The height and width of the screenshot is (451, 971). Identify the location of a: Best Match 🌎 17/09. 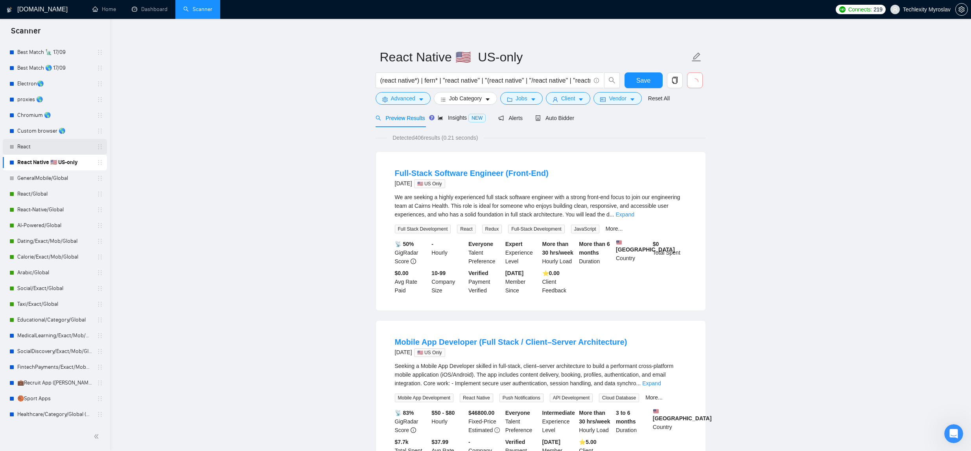
(55, 68).